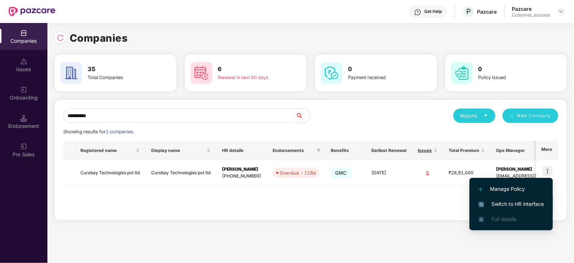 This screenshot has width=574, height=263. Describe the element at coordinates (425, 151) in the screenshot. I see `span: Issues` at that location.